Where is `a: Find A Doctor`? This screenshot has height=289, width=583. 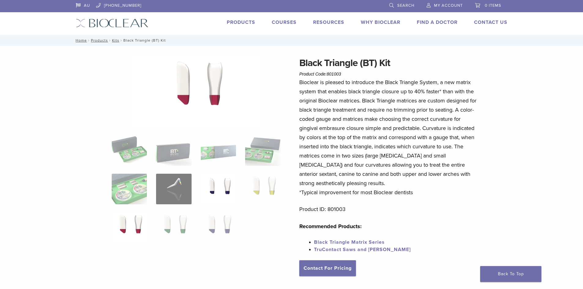 a: Find A Doctor is located at coordinates (437, 22).